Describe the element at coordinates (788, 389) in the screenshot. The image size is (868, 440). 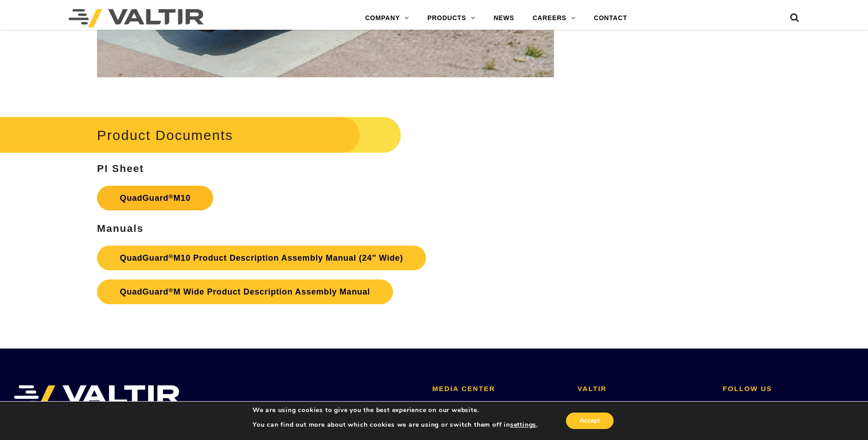
I see `h2: FOLLOW US` at that location.